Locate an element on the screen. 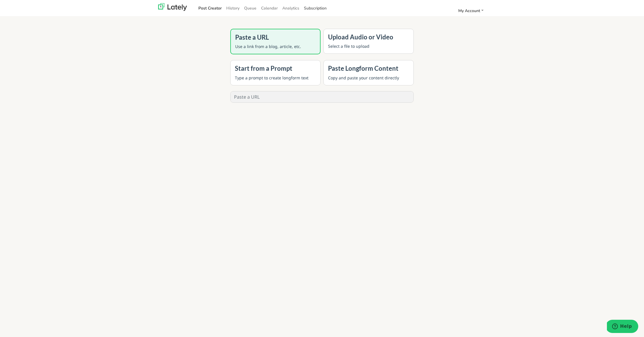 This screenshot has height=337, width=644. a: Analytics is located at coordinates (291, 8).